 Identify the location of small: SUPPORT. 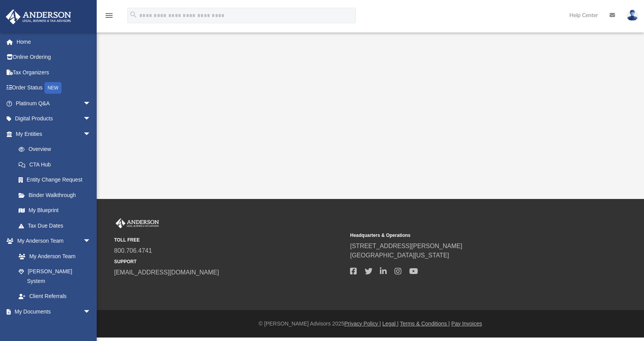
(229, 261).